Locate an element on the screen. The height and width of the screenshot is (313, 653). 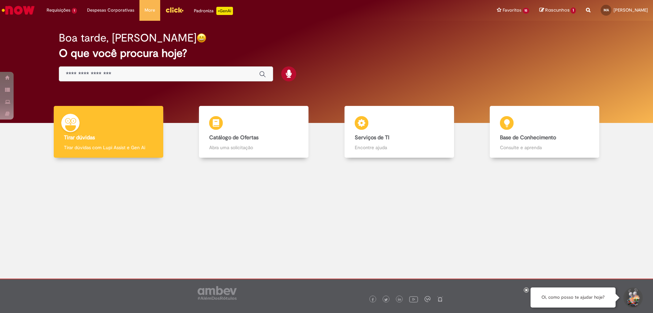
a: Serviços de TI Encontre ajuda is located at coordinates (399, 132).